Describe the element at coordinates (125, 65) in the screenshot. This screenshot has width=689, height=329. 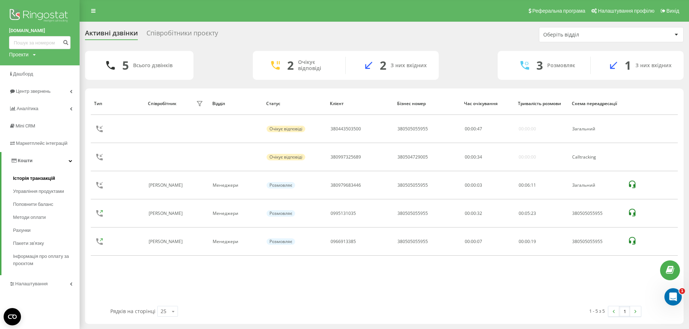
I see `div: 5` at that location.